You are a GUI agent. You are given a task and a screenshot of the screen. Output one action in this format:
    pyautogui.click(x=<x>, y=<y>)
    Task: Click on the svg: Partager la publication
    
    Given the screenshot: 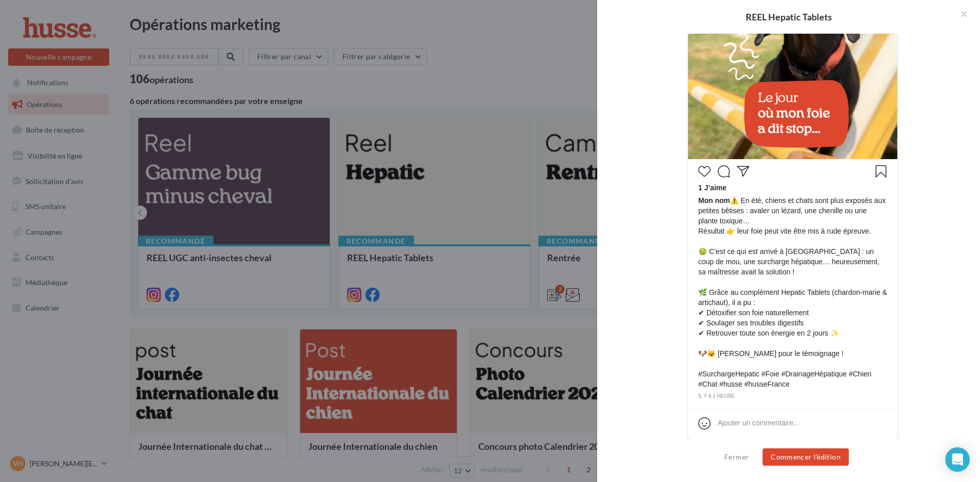 What is the action you would take?
    pyautogui.click(x=743, y=172)
    